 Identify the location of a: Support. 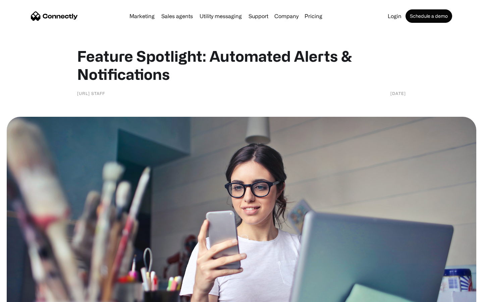
(258, 16).